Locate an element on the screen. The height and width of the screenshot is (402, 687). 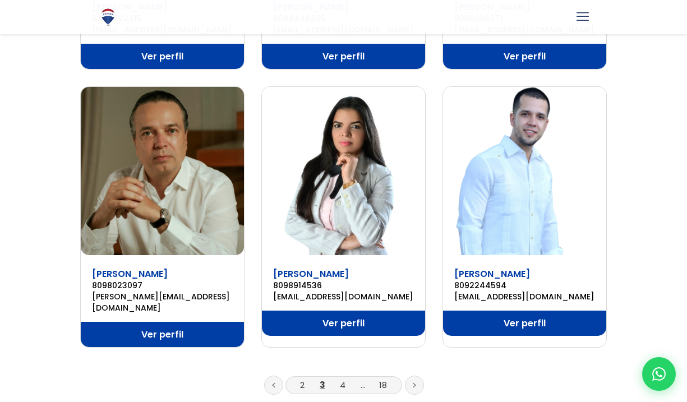
a: 8092244594 is located at coordinates (524, 285).